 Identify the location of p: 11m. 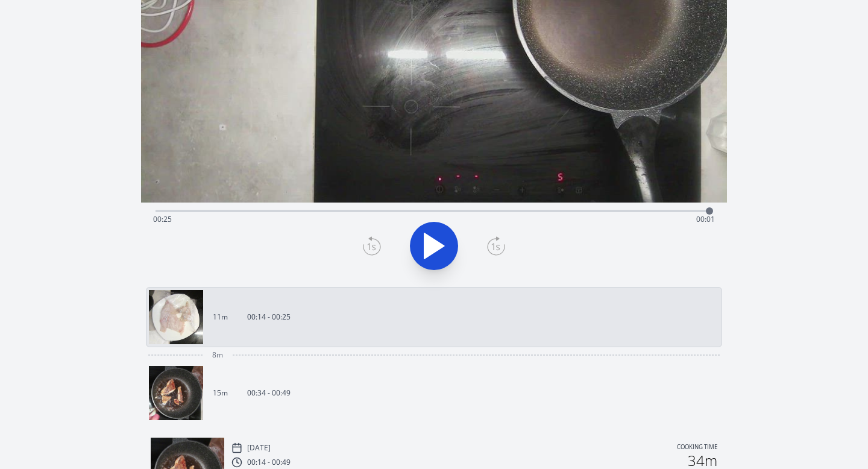
(220, 317).